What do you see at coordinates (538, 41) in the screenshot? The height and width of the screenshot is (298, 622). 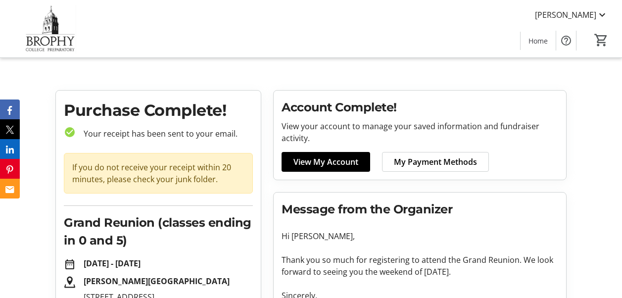 I see `a: Home` at bounding box center [538, 41].